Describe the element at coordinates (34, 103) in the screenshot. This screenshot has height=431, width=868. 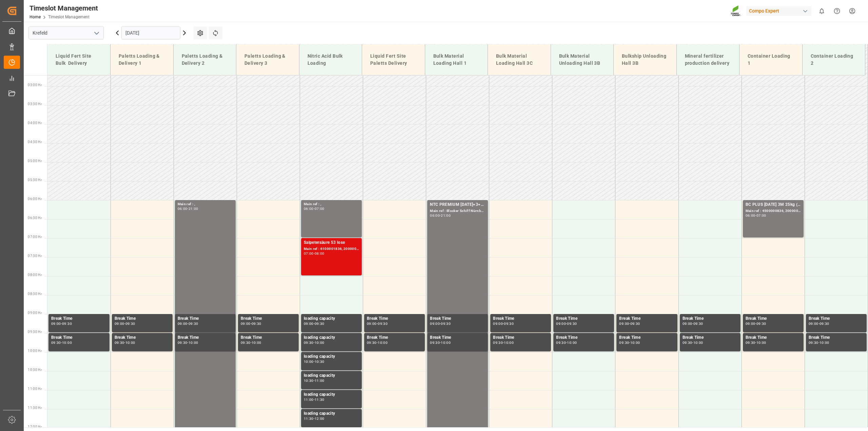
I see `span: 03:30 Hr` at that location.